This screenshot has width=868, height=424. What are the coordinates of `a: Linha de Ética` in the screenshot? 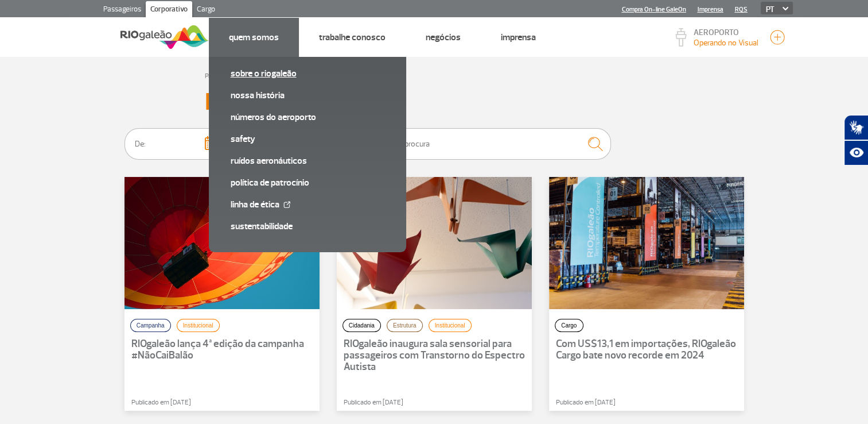 It's located at (307, 204).